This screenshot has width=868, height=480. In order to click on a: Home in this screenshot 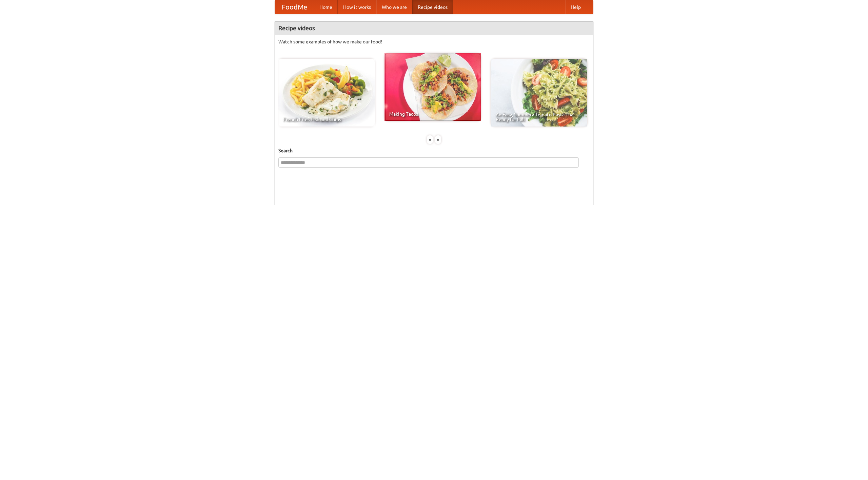, I will do `click(326, 7)`.